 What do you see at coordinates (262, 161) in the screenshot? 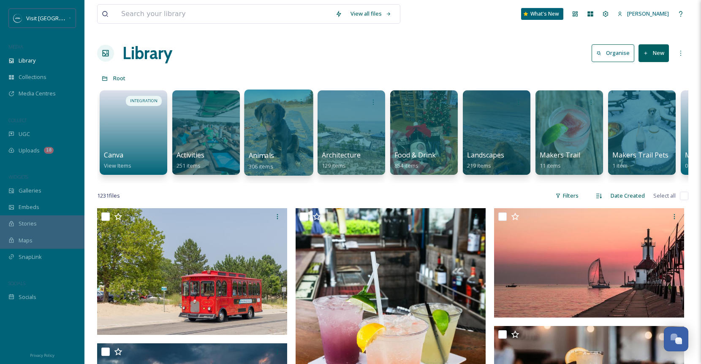
I see `a: Animals306 items` at bounding box center [262, 161].